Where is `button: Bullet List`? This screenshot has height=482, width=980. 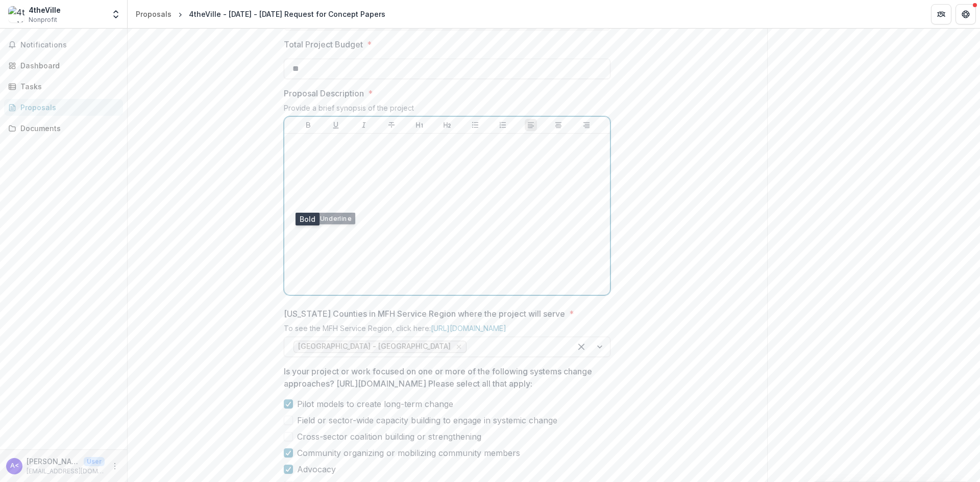
button: Bullet List is located at coordinates (475, 125).